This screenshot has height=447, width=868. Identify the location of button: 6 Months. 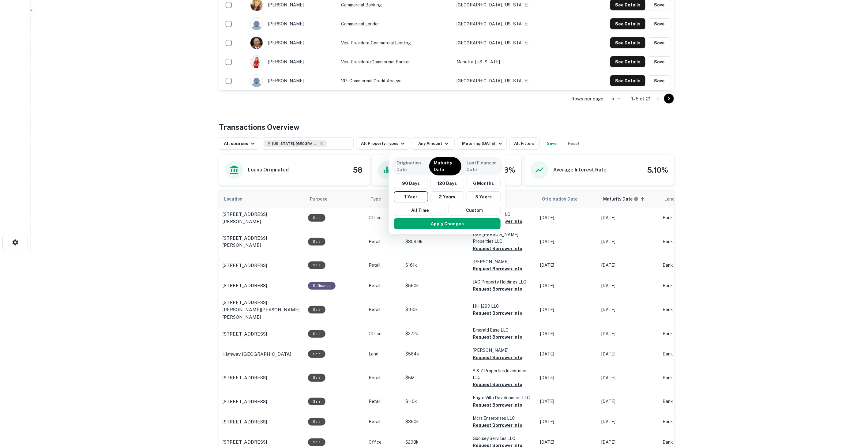
(483, 183).